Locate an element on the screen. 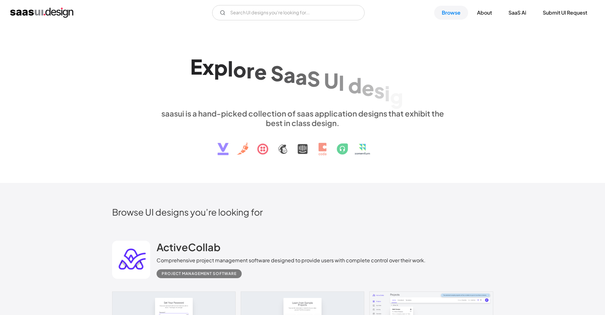 Image resolution: width=605 pixels, height=315 pixels. div: E is located at coordinates (196, 66).